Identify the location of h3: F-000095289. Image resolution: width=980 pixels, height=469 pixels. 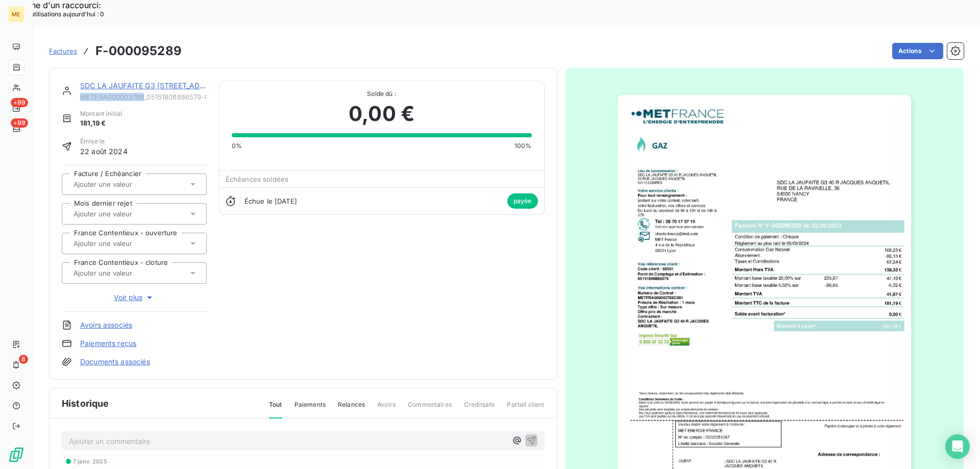
(139, 51).